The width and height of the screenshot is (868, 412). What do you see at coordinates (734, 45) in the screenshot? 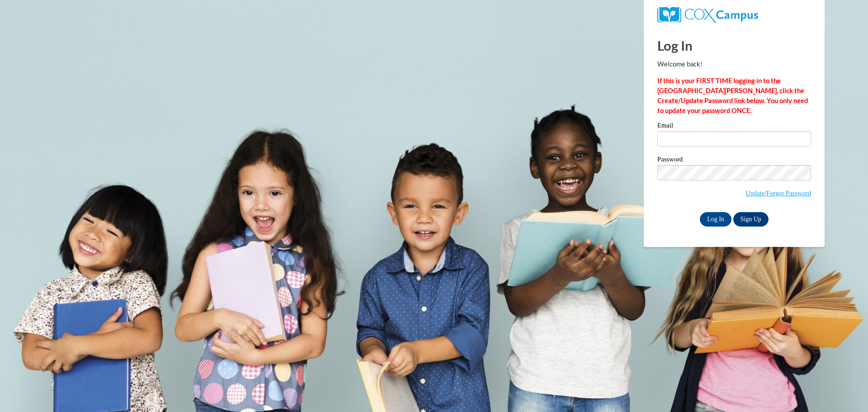
I see `h1: Log In` at bounding box center [734, 45].